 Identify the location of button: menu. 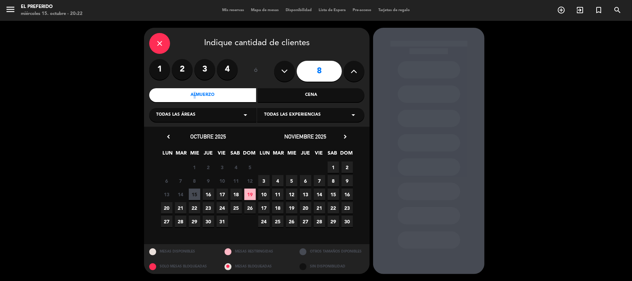
(10, 10).